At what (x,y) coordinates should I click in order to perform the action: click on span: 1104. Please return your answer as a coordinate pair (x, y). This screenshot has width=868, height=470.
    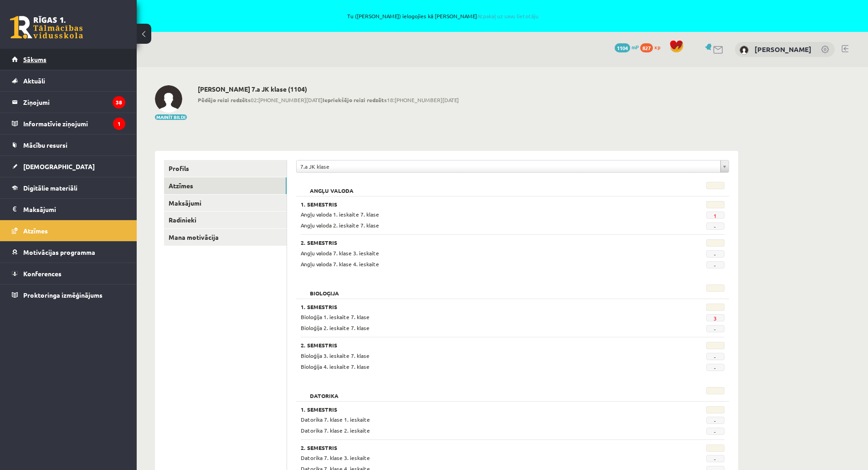
    Looking at the image, I should click on (623, 48).